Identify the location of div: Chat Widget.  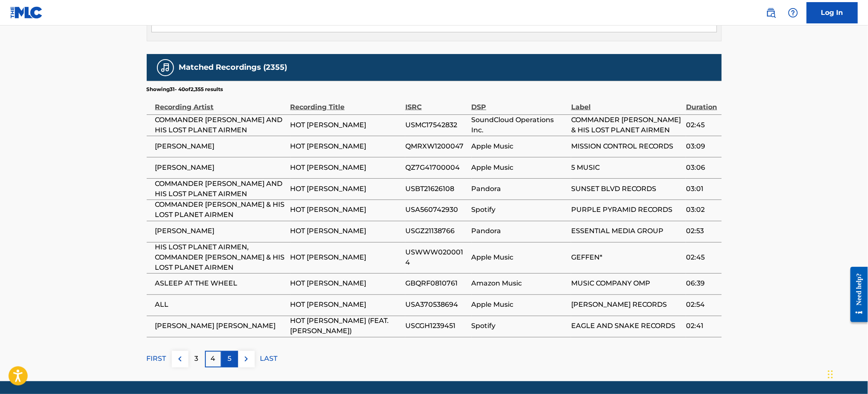
(847, 373).